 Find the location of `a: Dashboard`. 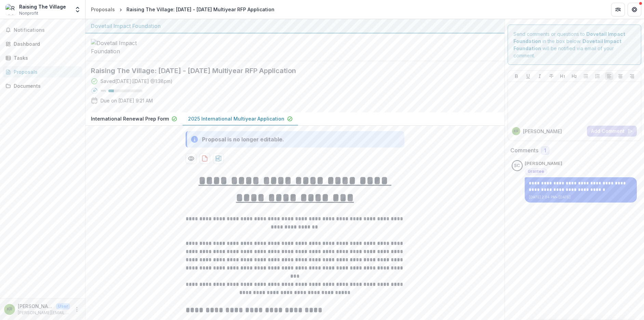

a: Dashboard is located at coordinates (42, 44).